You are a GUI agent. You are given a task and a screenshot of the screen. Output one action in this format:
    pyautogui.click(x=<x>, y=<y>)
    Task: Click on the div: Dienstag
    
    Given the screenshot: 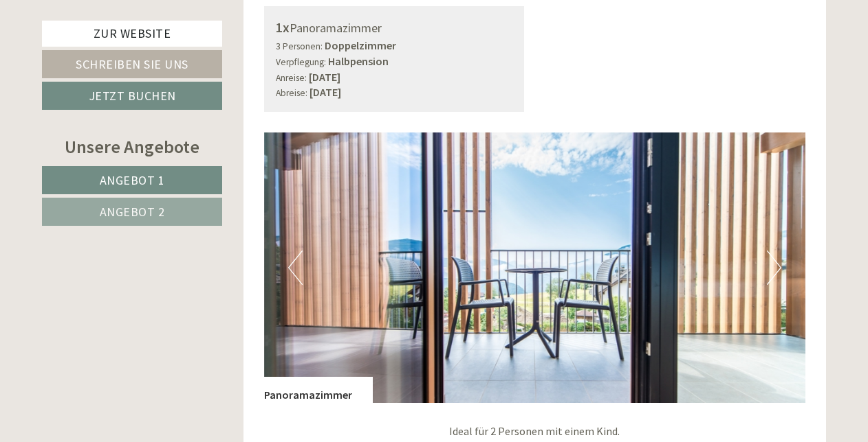 What is the action you would take?
    pyautogui.click(x=271, y=22)
    